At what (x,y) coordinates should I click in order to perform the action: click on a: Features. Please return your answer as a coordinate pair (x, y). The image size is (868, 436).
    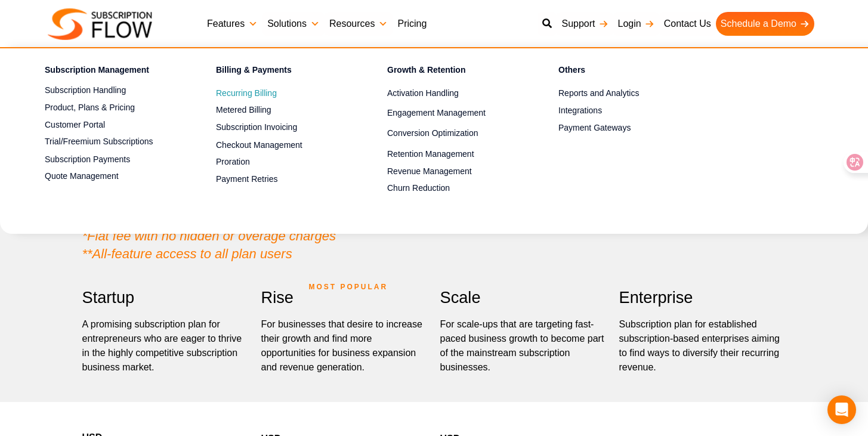
    Looking at the image, I should click on (232, 24).